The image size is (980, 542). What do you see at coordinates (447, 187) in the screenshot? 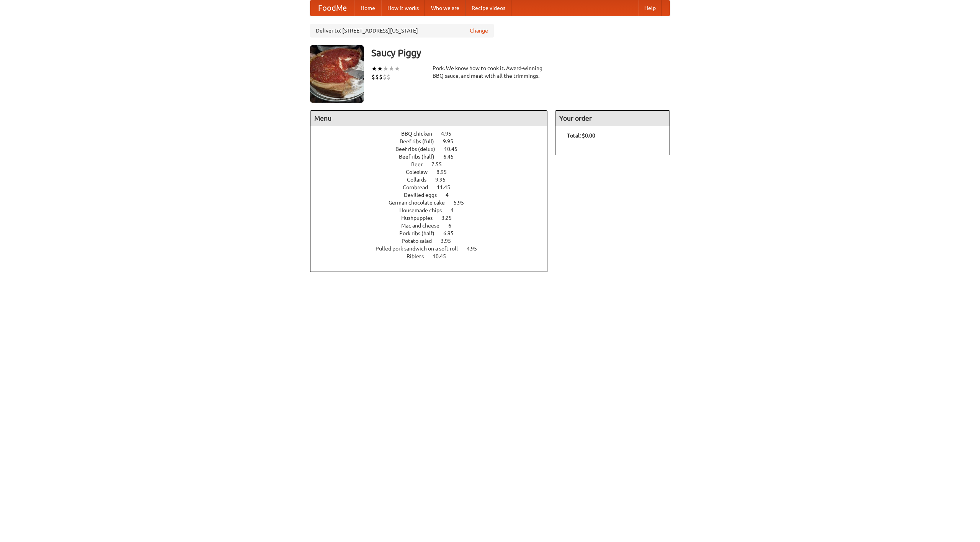
I see `span: 11.45` at bounding box center [447, 187].